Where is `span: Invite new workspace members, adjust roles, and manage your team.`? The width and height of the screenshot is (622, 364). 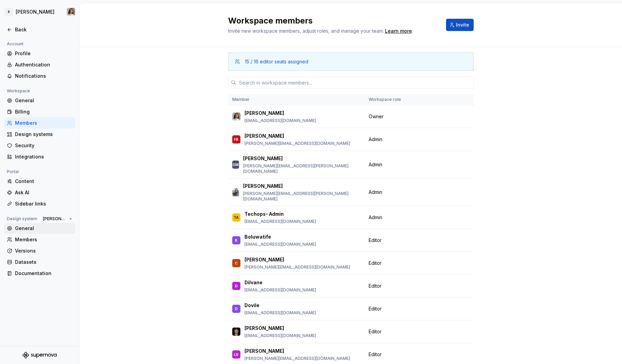
span: Invite new workspace members, adjust roles, and manage your team. is located at coordinates (306, 31).